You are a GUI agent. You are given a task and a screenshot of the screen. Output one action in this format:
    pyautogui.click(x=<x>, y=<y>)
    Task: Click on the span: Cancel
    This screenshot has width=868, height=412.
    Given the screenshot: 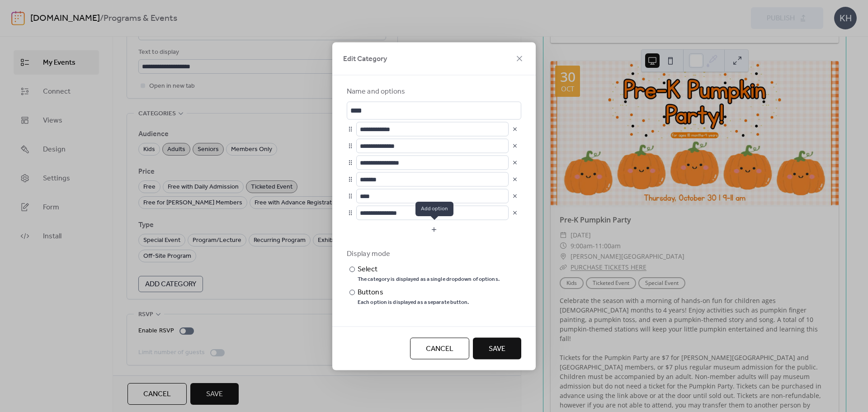 What is the action you would take?
    pyautogui.click(x=439, y=349)
    